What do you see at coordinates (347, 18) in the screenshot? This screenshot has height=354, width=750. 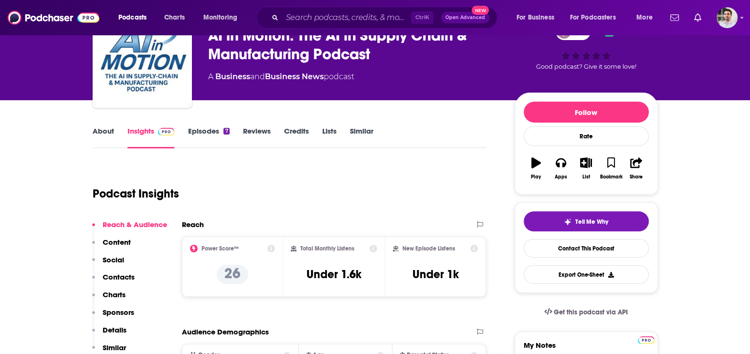 I see `input: Search podcasts, credits, & more...` at bounding box center [347, 18].